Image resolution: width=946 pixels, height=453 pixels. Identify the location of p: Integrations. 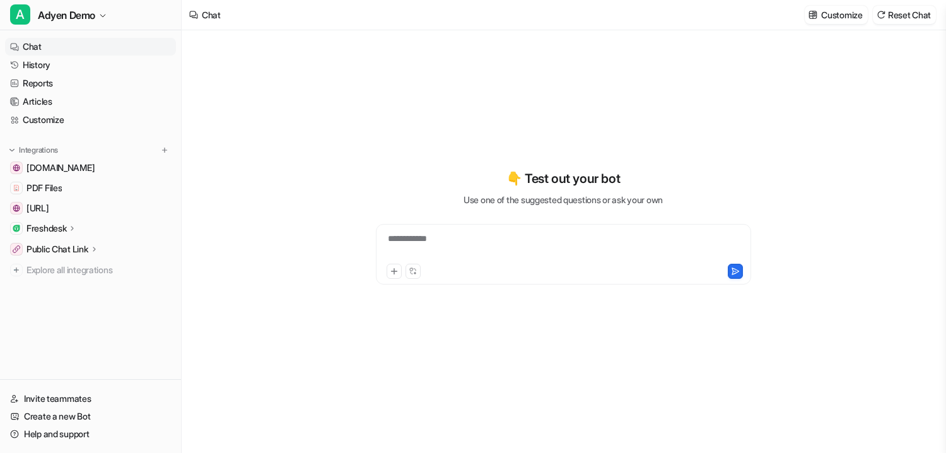
(38, 150).